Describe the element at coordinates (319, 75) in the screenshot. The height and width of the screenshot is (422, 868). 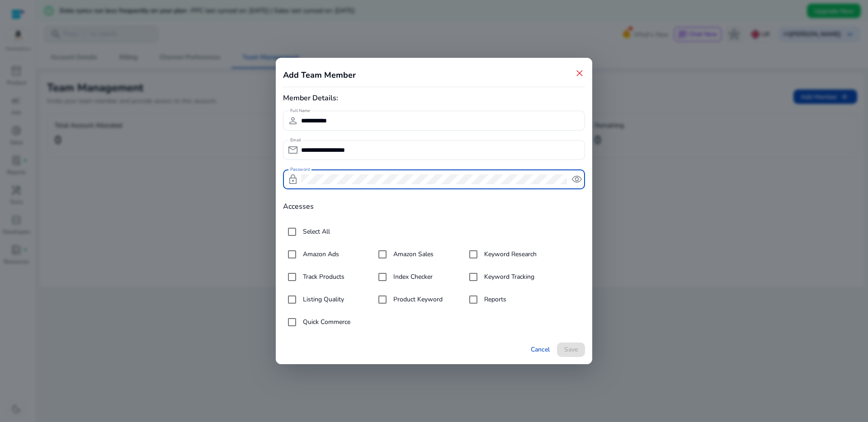
I see `h4: Add Team Member` at that location.